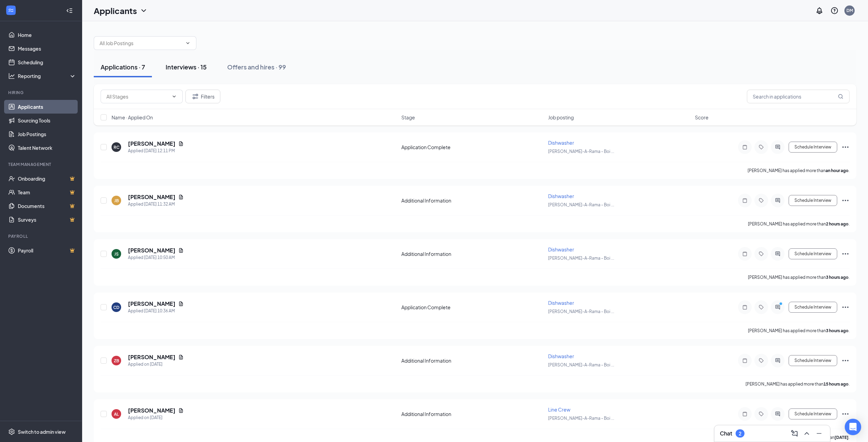 Image resolution: width=868 pixels, height=442 pixels. I want to click on span: Name · Applied On, so click(132, 117).